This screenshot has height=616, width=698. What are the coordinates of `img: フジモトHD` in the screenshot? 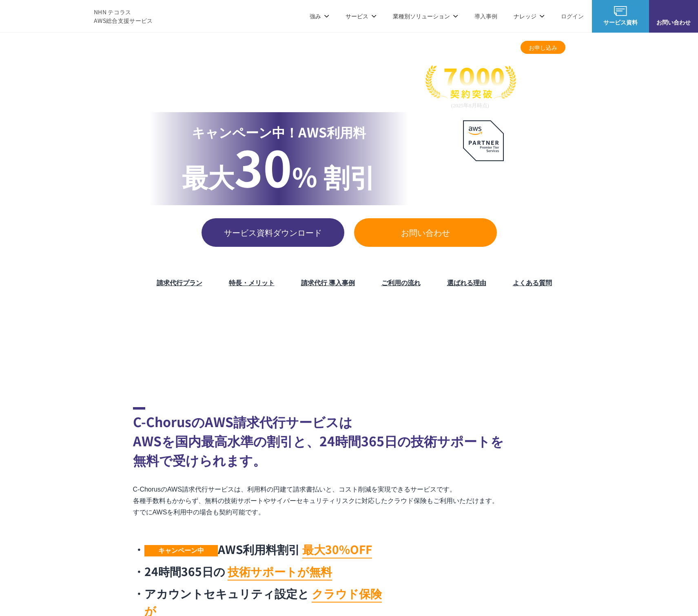 It's located at (273, 326).